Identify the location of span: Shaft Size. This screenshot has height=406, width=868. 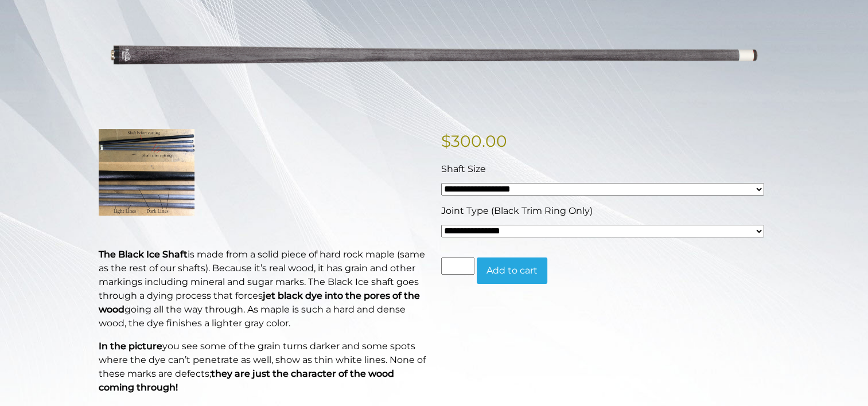
(464, 168).